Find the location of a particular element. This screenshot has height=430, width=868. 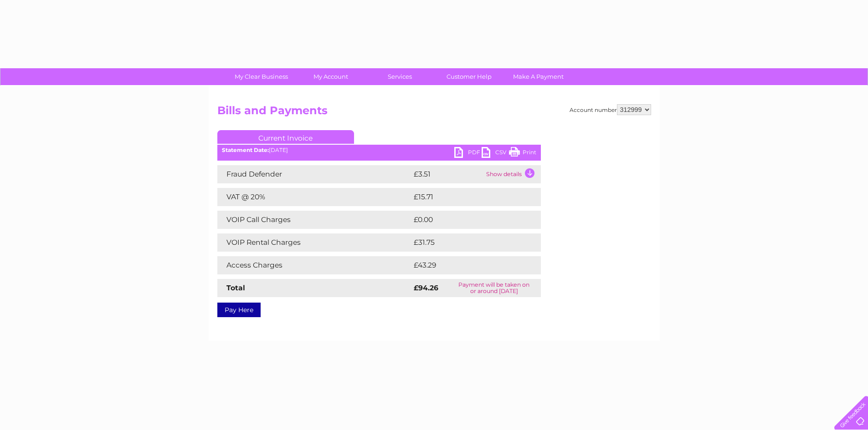

td: £43.29 is located at coordinates (467, 265).